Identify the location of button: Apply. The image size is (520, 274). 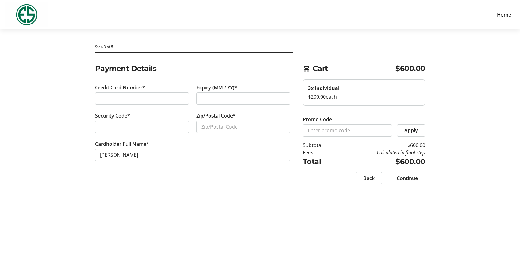
(411, 131).